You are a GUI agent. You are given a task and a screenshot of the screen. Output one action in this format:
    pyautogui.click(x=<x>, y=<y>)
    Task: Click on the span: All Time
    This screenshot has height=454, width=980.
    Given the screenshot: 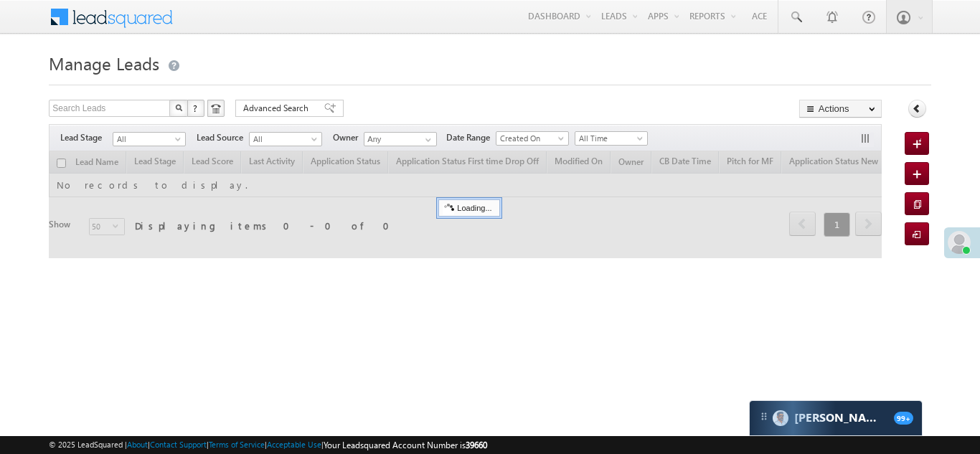 What is the action you would take?
    pyautogui.click(x=609, y=138)
    